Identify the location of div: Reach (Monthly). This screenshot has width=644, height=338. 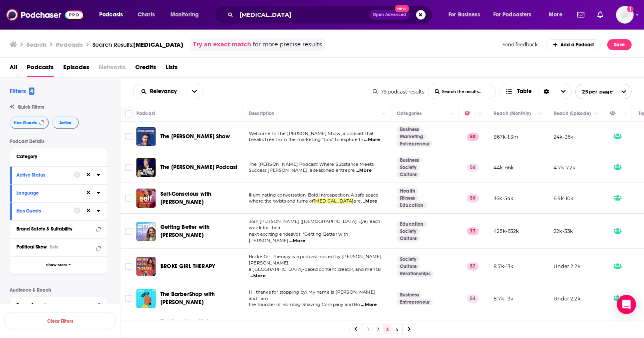
(512, 114).